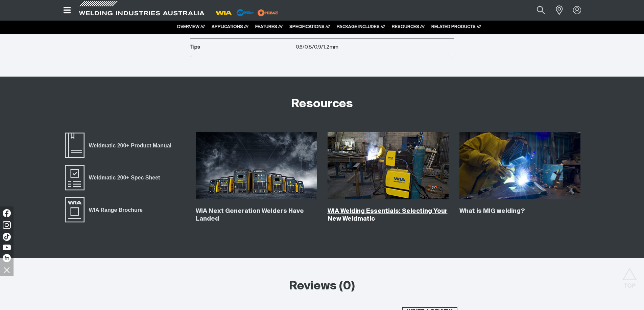 This screenshot has width=644, height=310. I want to click on img: Instagram, so click(7, 225).